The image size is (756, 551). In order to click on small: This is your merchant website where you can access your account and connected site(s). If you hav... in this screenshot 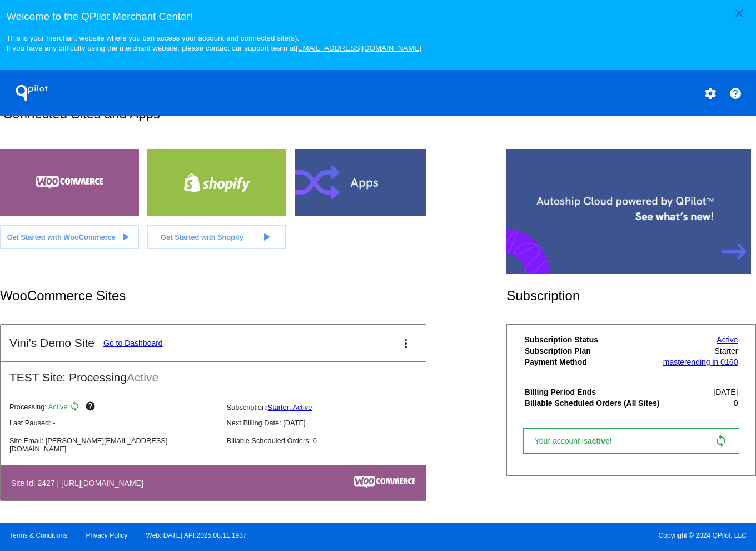, I will do `click(214, 43)`.